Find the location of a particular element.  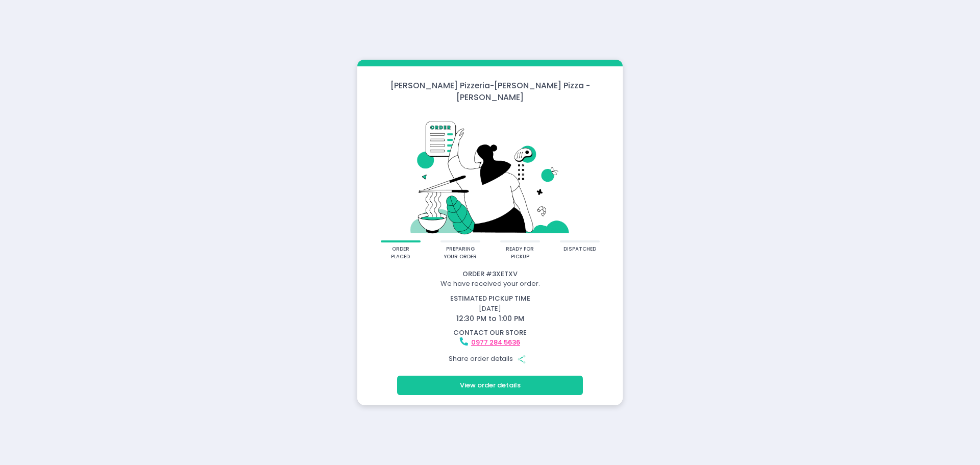

span: 12:30 PM to 1:00 PM is located at coordinates (490, 318).